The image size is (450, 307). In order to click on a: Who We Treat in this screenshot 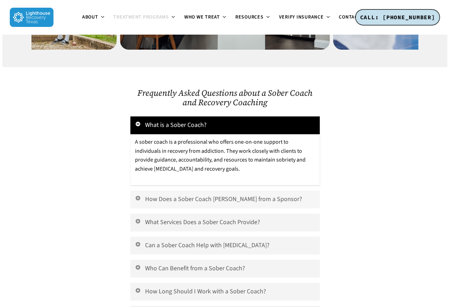, I will do `click(206, 17)`.